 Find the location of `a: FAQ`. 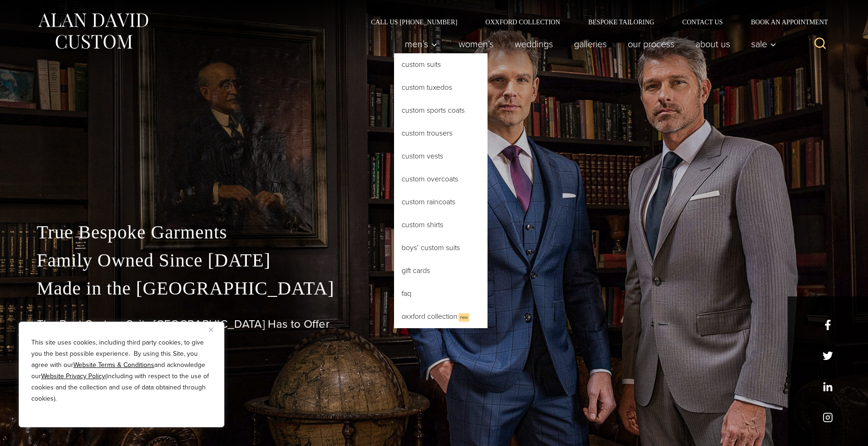

a: FAQ is located at coordinates (441, 294).